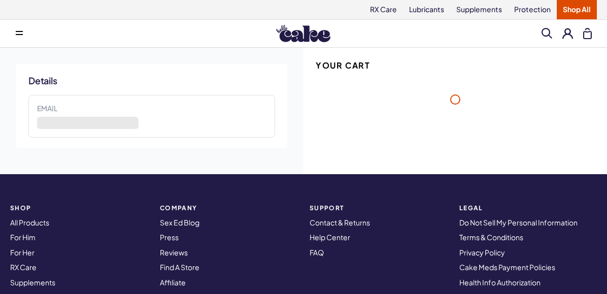 The image size is (607, 294). Describe the element at coordinates (29, 222) in the screenshot. I see `a: All Products` at that location.